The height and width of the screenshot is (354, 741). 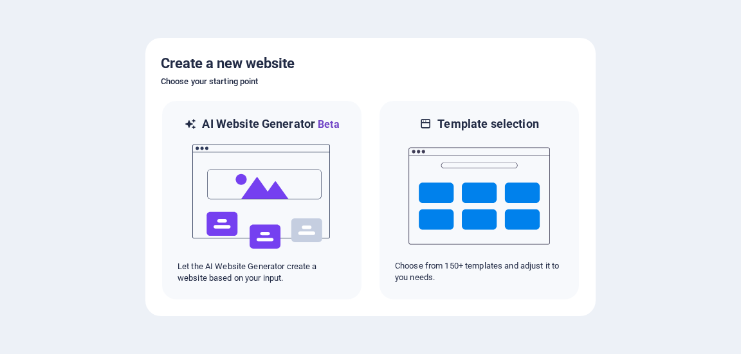 What do you see at coordinates (488, 124) in the screenshot?
I see `h6: Template selection` at bounding box center [488, 124].